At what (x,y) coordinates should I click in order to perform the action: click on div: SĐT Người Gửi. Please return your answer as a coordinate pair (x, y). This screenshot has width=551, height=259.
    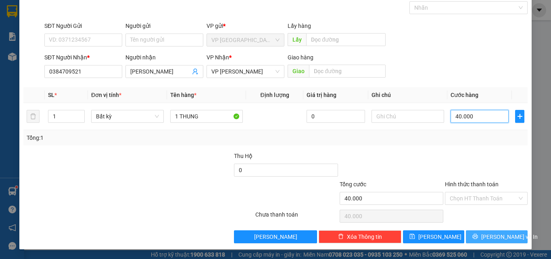
    Looking at the image, I should click on (83, 26).